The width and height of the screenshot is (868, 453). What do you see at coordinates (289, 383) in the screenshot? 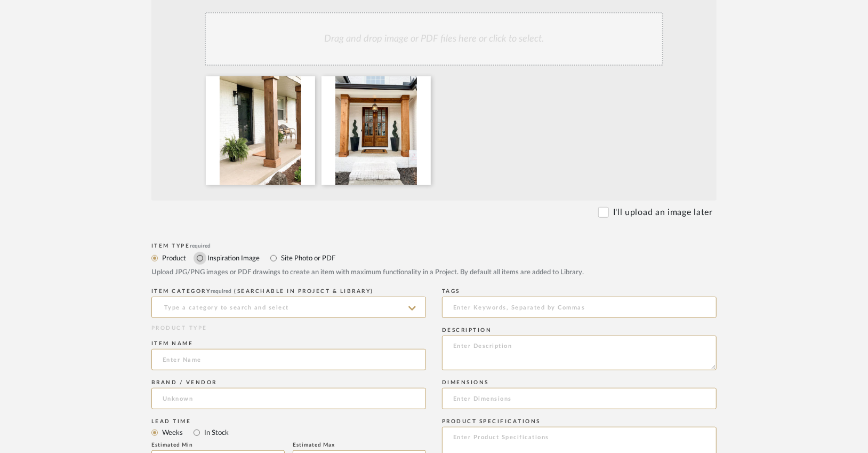
I see `div: Brand / Vendor` at bounding box center [289, 383].